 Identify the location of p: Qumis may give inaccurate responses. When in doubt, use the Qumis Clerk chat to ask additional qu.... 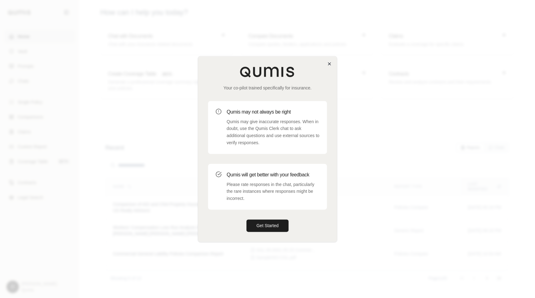
(273, 132).